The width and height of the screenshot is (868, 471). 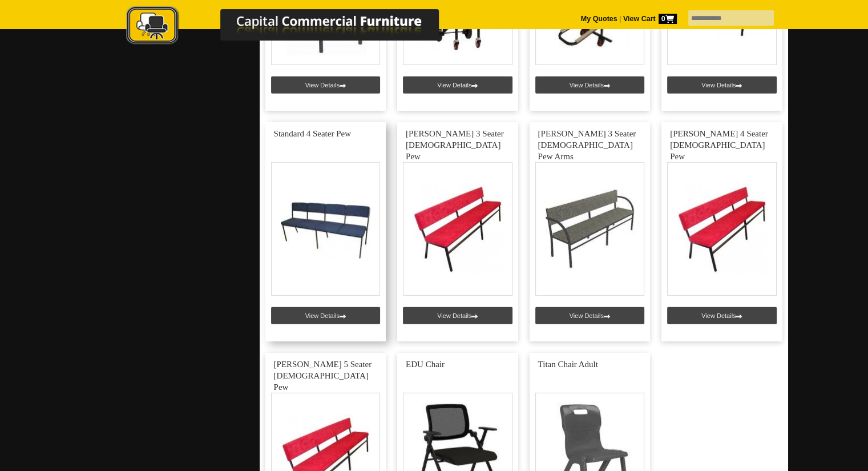 I want to click on a: My Quotes, so click(x=599, y=19).